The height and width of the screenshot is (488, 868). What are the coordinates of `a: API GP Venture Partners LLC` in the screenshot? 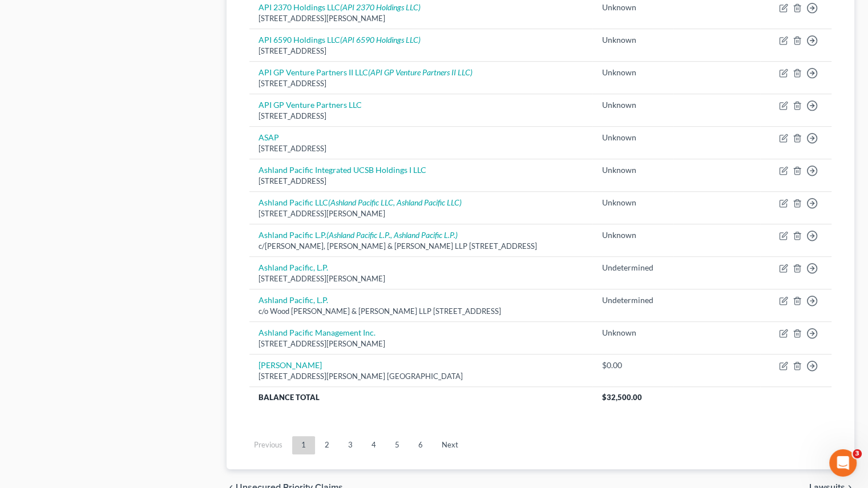 It's located at (310, 104).